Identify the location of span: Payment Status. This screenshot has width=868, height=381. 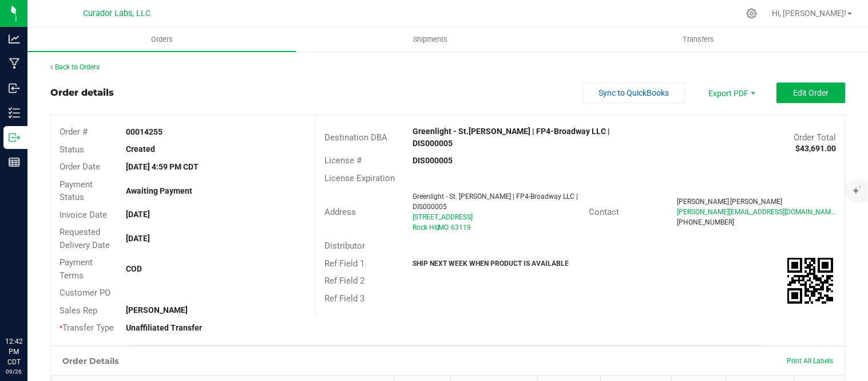
(76, 190).